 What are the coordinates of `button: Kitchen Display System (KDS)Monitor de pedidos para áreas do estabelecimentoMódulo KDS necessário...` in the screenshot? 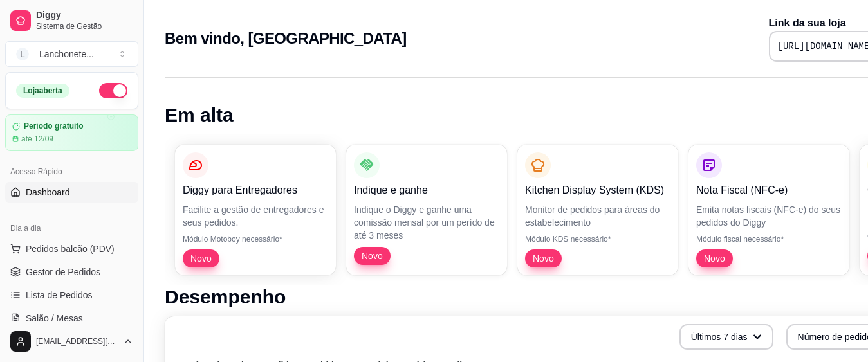 It's located at (598, 209).